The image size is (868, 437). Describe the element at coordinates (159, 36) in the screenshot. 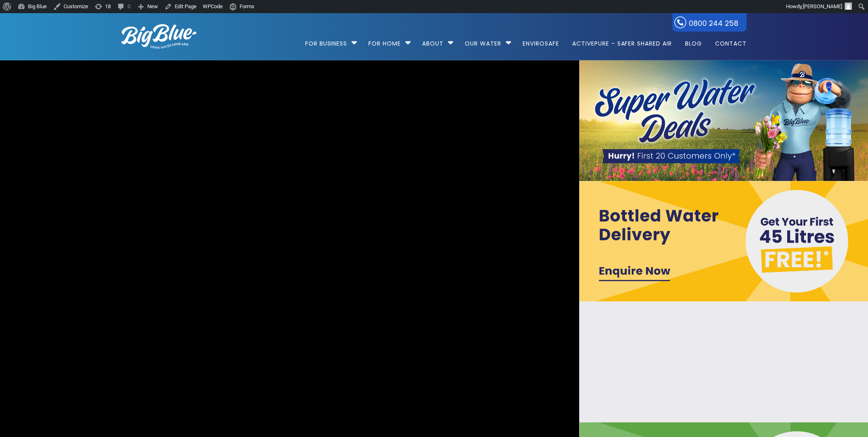

I see `a: logo` at that location.